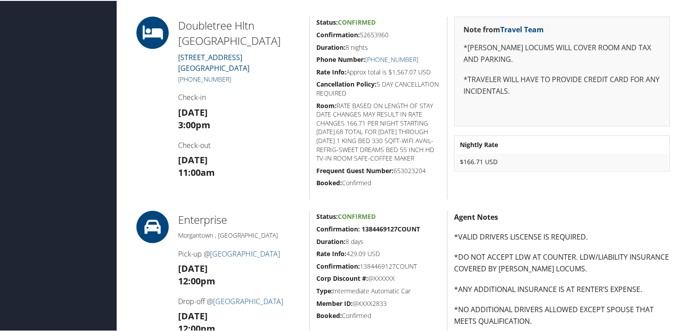 The image size is (682, 331). I want to click on strong: 12:00pm, so click(196, 280).